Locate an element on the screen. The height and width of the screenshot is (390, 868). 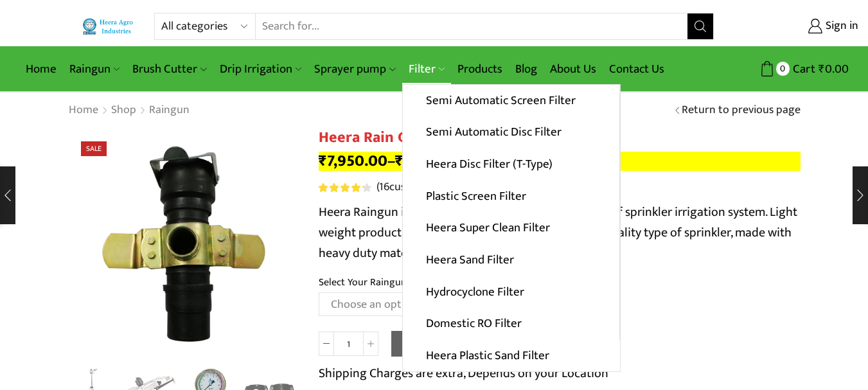
a: Drip Irrigation is located at coordinates (260, 69).